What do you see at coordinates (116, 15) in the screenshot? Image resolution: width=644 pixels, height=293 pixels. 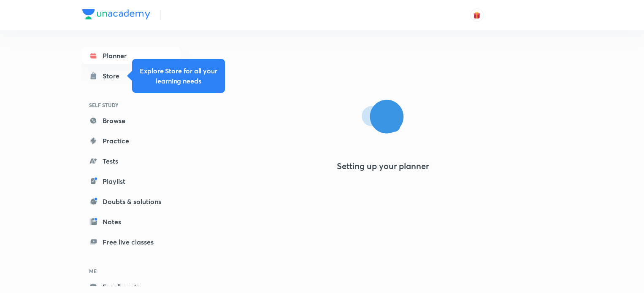 I see `a: Company Logo` at bounding box center [116, 15].